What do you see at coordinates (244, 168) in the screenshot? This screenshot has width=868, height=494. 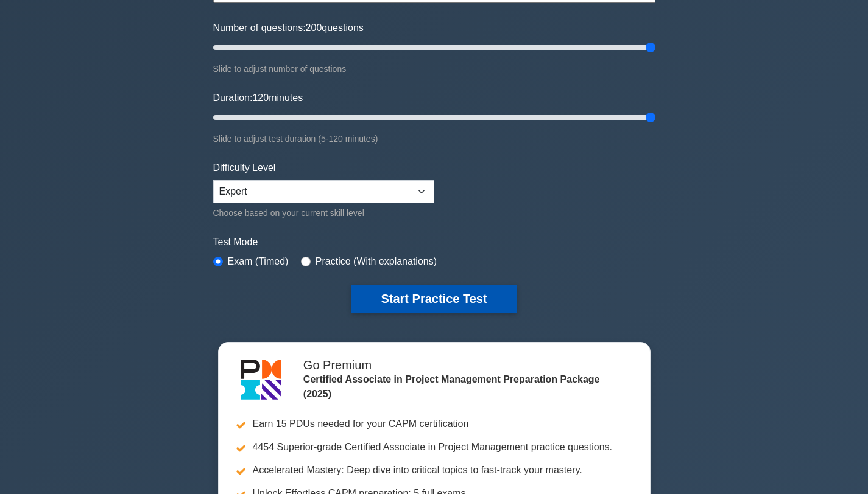 I see `label: Difficulty Level` at bounding box center [244, 168].